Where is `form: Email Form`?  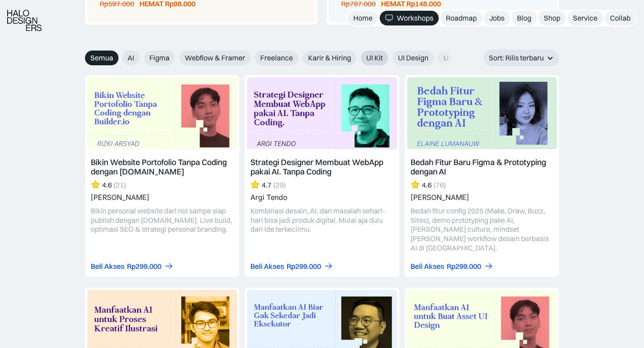
form: Email Form is located at coordinates (270, 57).